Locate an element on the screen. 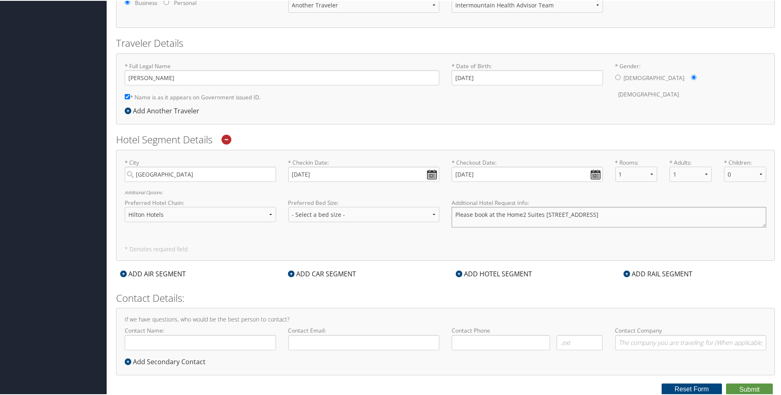 This screenshot has width=781, height=395. label: Contact Email: is located at coordinates (364, 337).